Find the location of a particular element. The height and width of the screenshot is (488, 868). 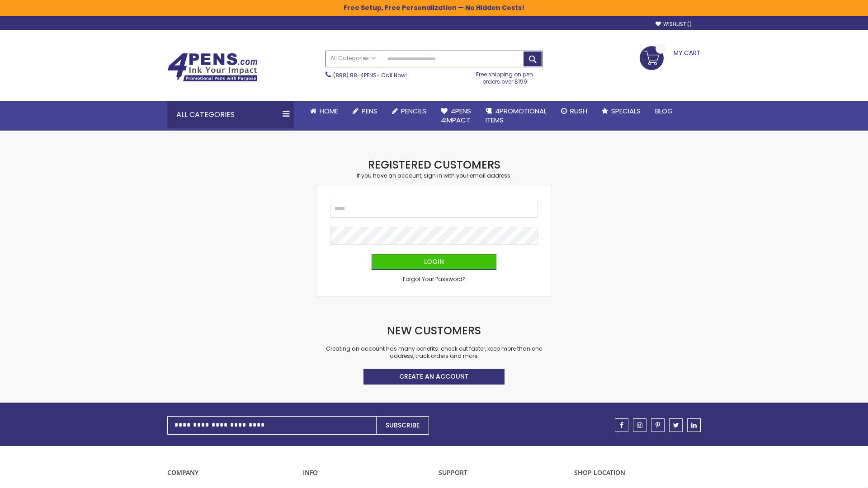

a: Create an Account is located at coordinates (434, 377).